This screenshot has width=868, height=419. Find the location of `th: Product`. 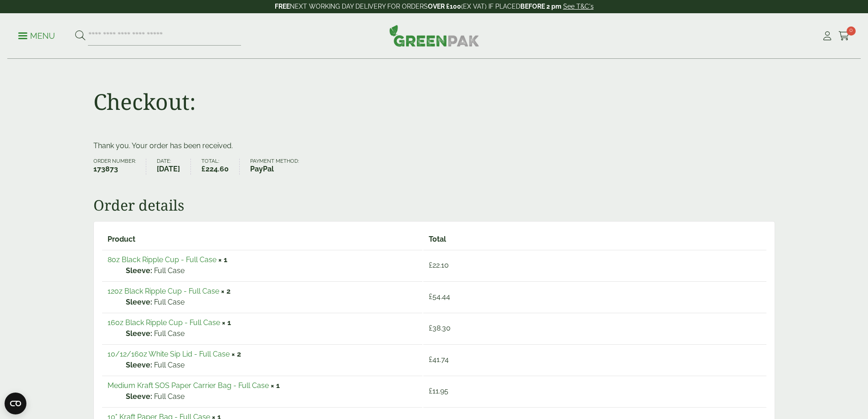

th: Product is located at coordinates (262, 239).